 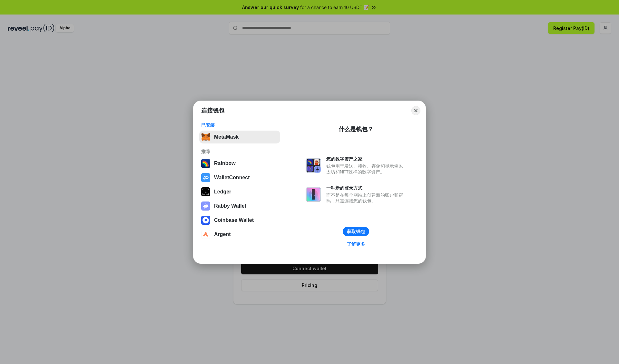 What do you see at coordinates (367, 159) in the screenshot?
I see `div: 您的数字资产之家` at bounding box center [367, 159].